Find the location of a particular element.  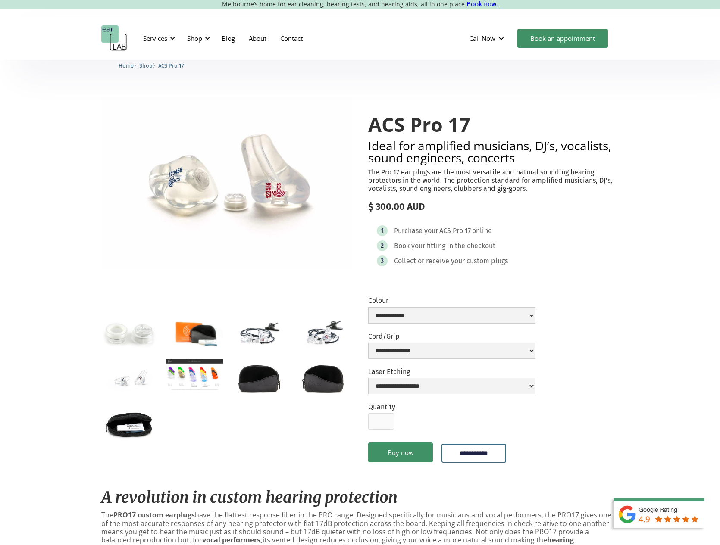

a: Buy now is located at coordinates (400, 452).